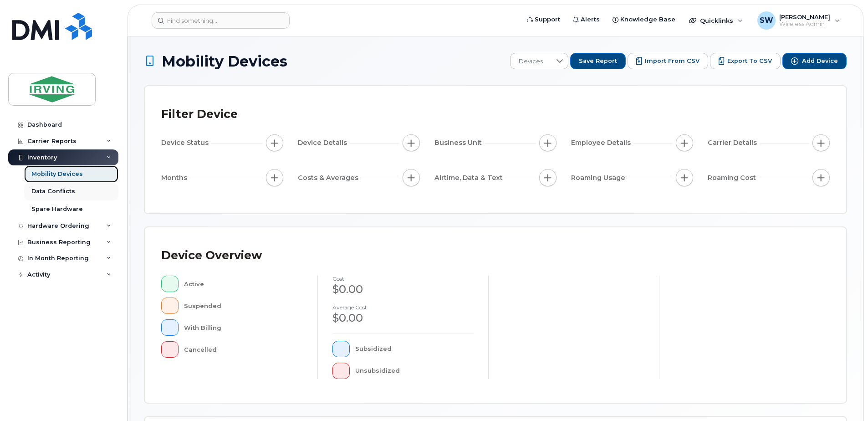  What do you see at coordinates (668, 61) in the screenshot?
I see `a: Import from CSV` at bounding box center [668, 61].